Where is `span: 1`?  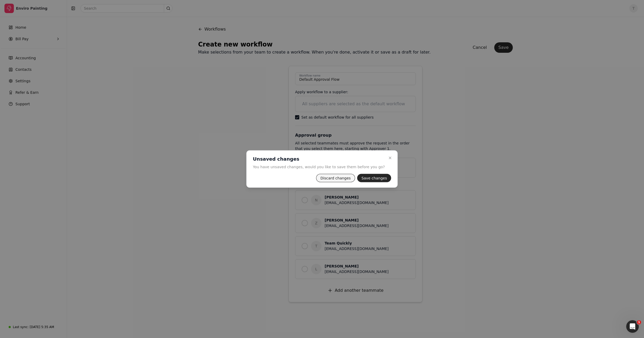
span: 1 is located at coordinates (639, 322).